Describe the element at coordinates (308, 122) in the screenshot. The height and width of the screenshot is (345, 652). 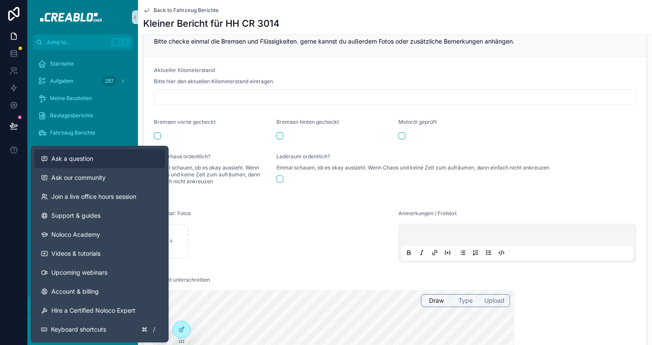
I see `span: Bremsen hinten gecheckt` at that location.